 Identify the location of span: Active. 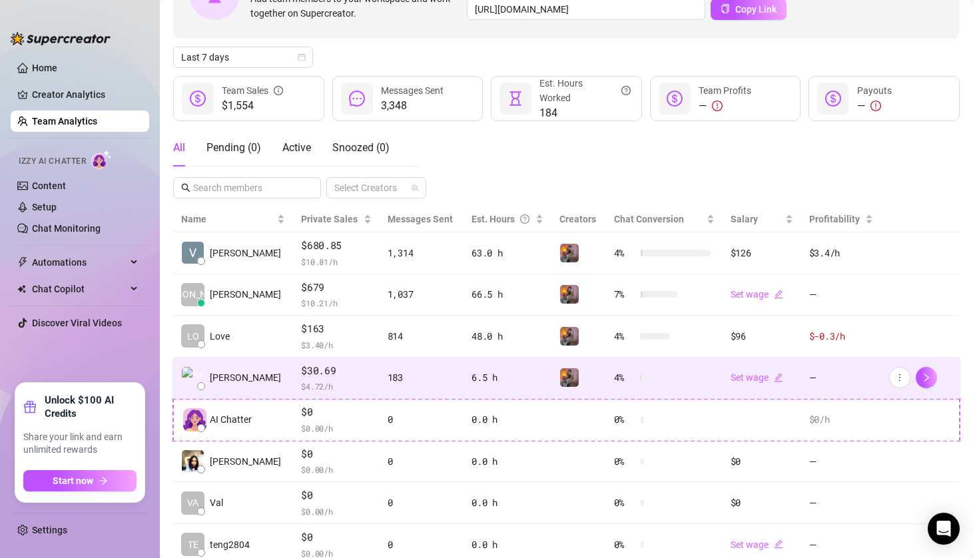
(296, 147).